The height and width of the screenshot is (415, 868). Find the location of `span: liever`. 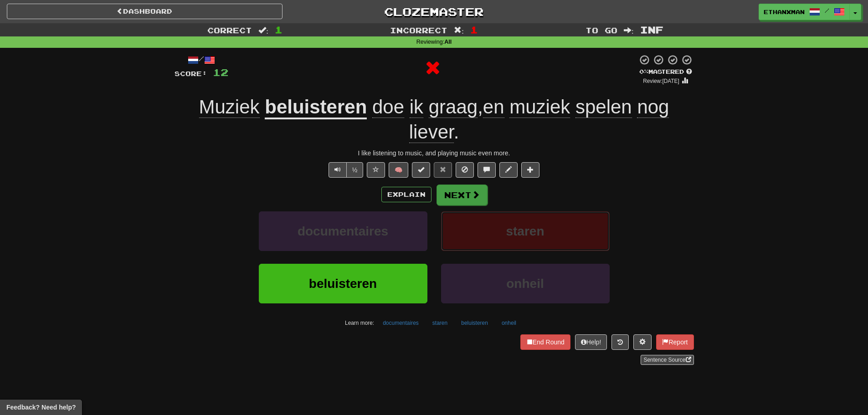

span: liever is located at coordinates (431, 132).